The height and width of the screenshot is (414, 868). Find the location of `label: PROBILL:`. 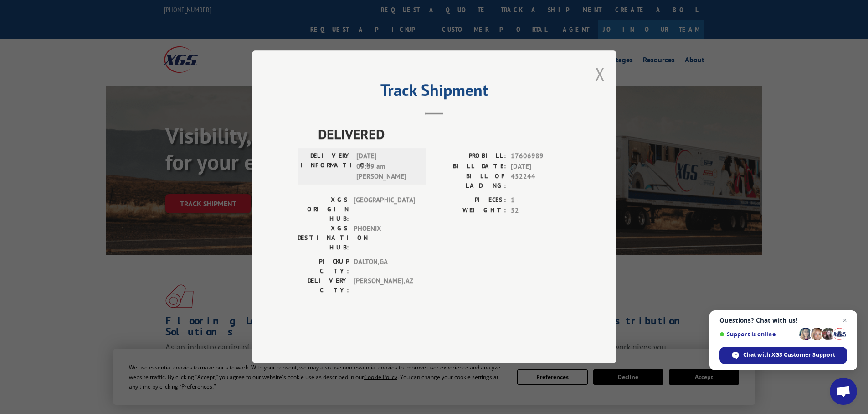

label: PROBILL: is located at coordinates (470, 157).